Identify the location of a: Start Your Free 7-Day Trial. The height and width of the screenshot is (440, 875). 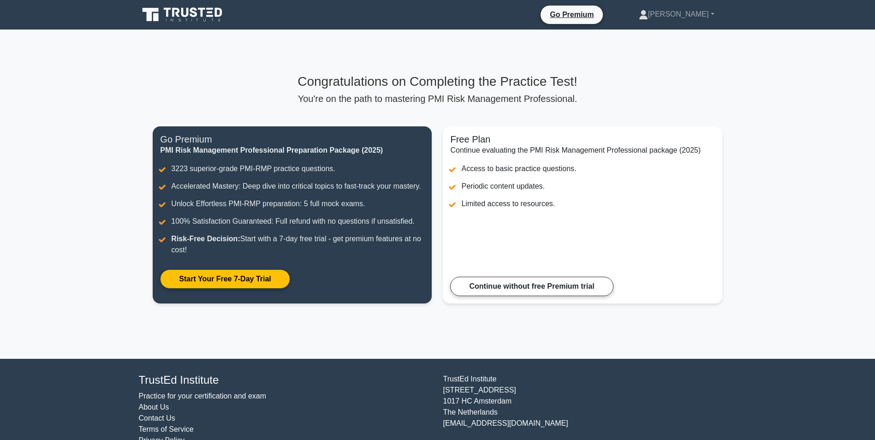
(225, 279).